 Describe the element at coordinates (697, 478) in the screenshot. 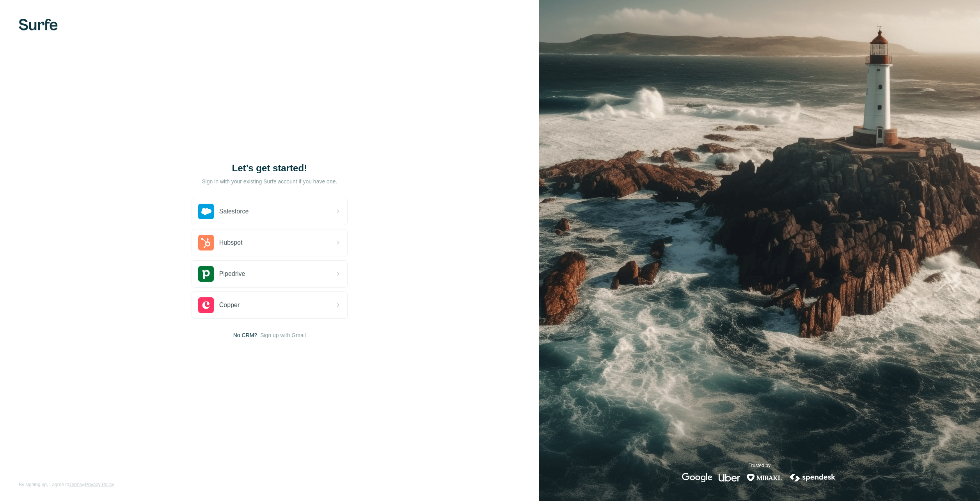

I see `img: google's logo` at that location.